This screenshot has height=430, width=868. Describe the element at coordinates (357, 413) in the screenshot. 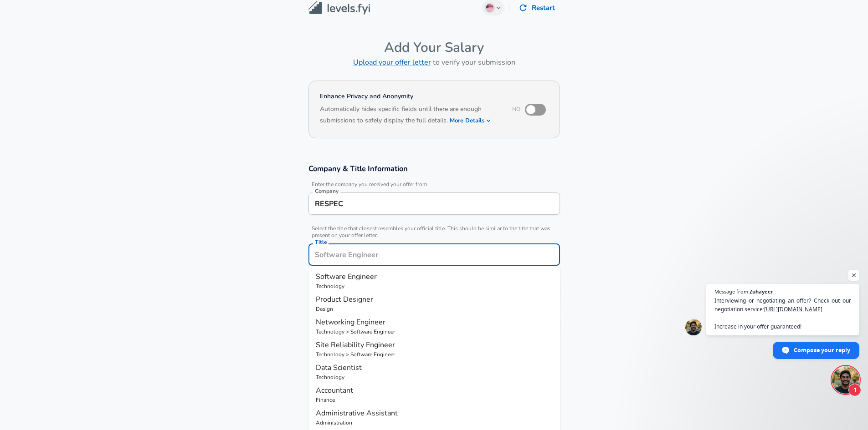

I see `span: Administrative Assistant` at that location.